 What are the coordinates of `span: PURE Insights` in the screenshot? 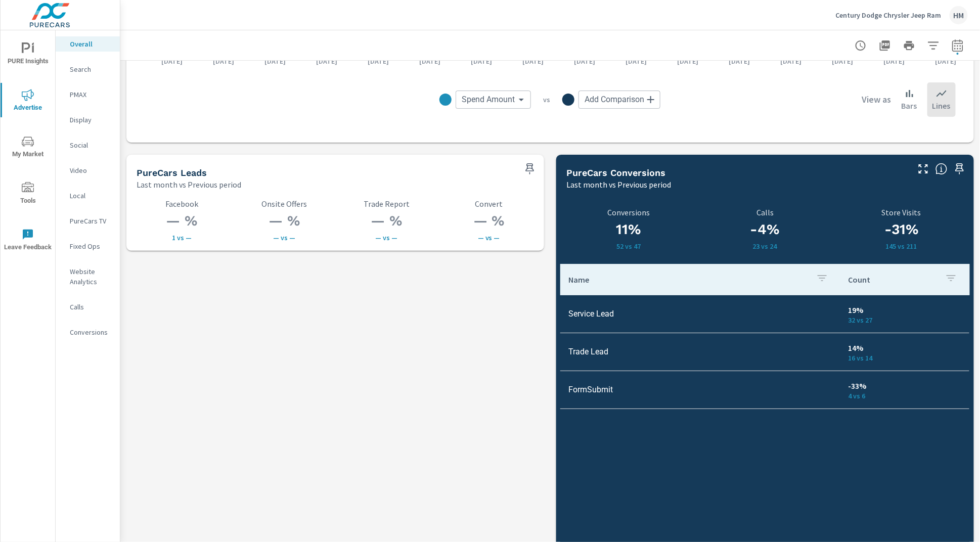 It's located at (28, 55).